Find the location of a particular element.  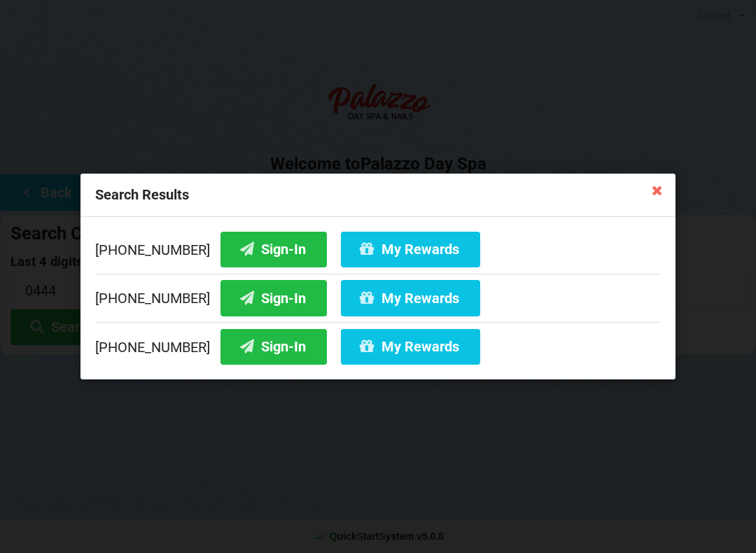

div: Search Results is located at coordinates (378, 195).